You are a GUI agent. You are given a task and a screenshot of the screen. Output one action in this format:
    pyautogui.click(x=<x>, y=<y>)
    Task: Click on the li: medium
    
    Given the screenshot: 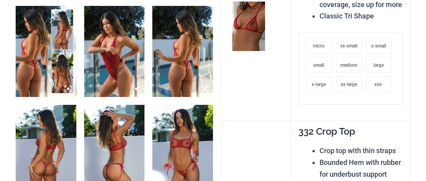 What is the action you would take?
    pyautogui.click(x=349, y=65)
    